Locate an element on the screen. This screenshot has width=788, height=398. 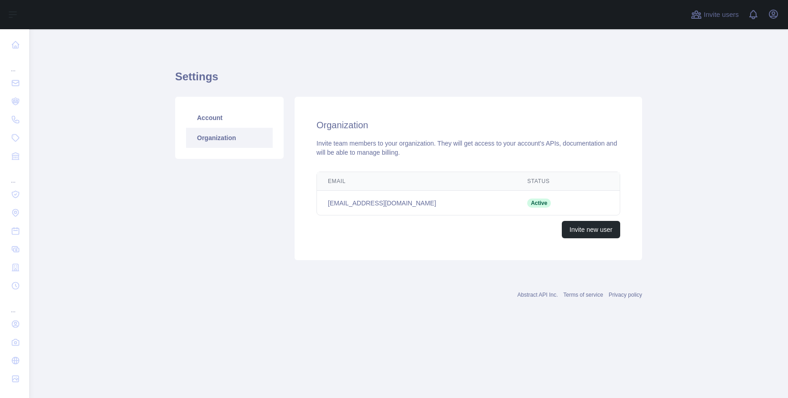
span: Invite users is located at coordinates (721, 15).